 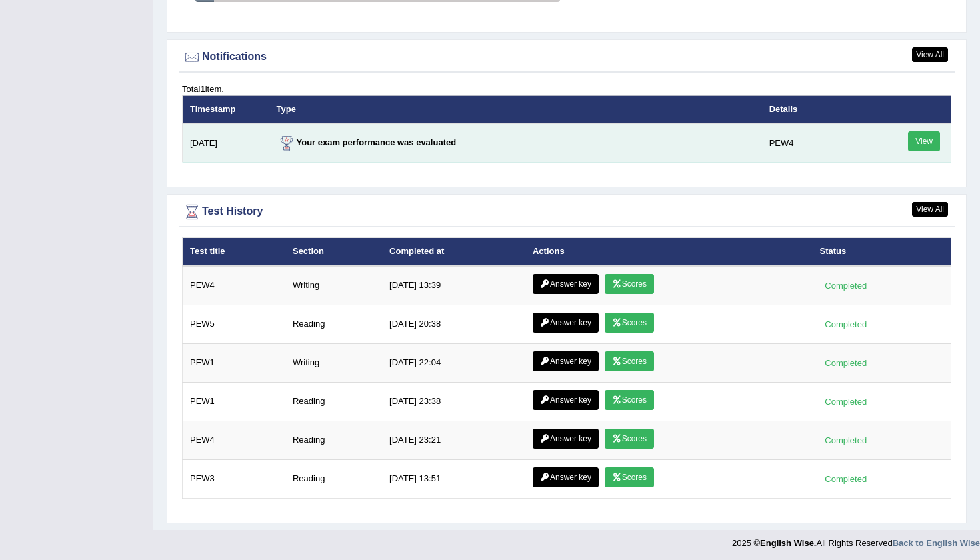 I want to click on a: View, so click(x=924, y=141).